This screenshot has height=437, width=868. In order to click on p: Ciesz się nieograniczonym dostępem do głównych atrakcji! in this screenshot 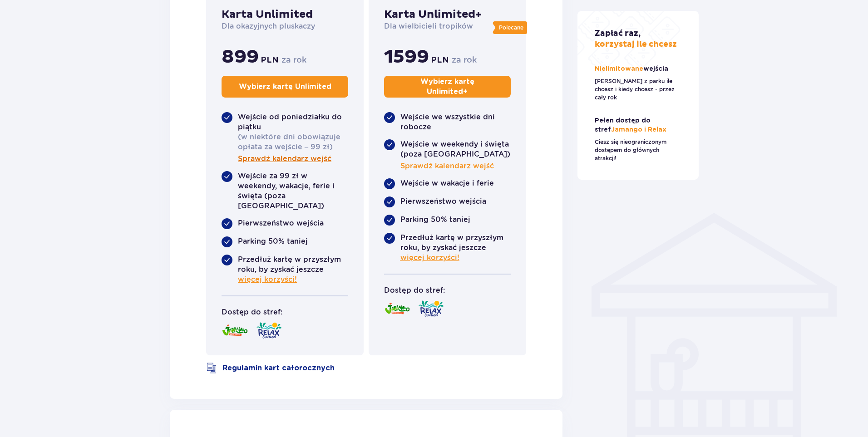, I will do `click(638, 150)`.